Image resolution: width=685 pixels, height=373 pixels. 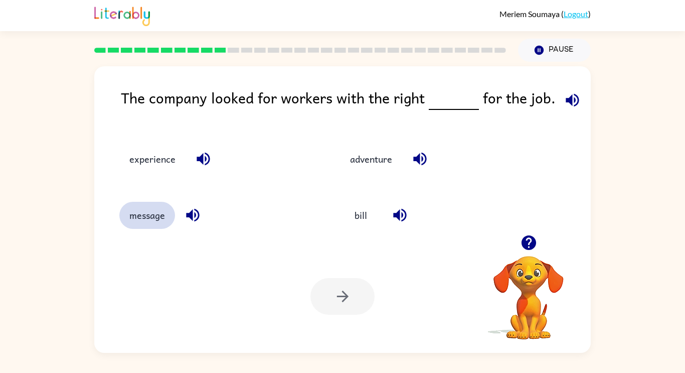 What do you see at coordinates (361, 215) in the screenshot?
I see `button: bill` at bounding box center [361, 215].